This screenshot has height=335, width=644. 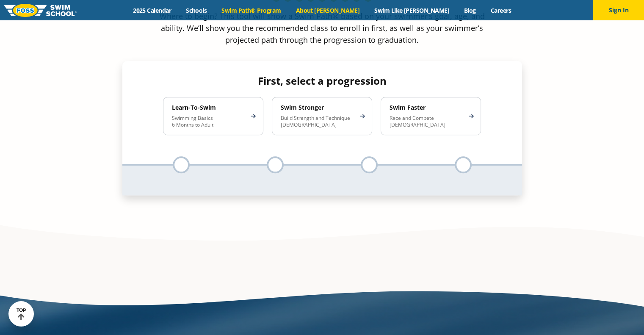 I want to click on h4: Swim Faster, so click(x=426, y=108).